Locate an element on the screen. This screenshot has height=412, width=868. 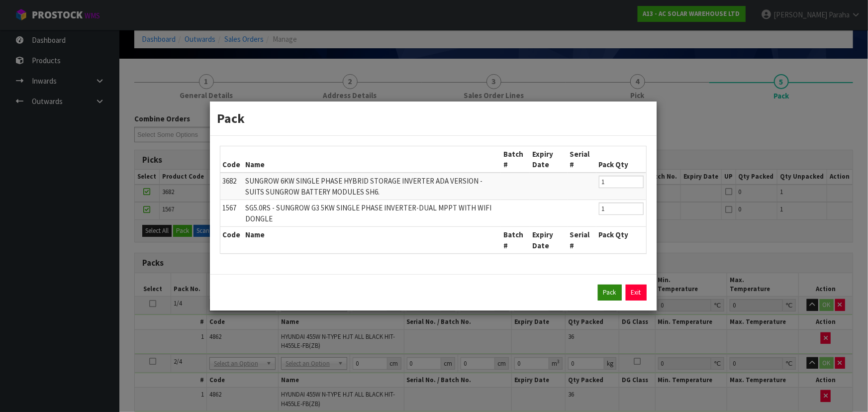
span: 1567 is located at coordinates (230, 207).